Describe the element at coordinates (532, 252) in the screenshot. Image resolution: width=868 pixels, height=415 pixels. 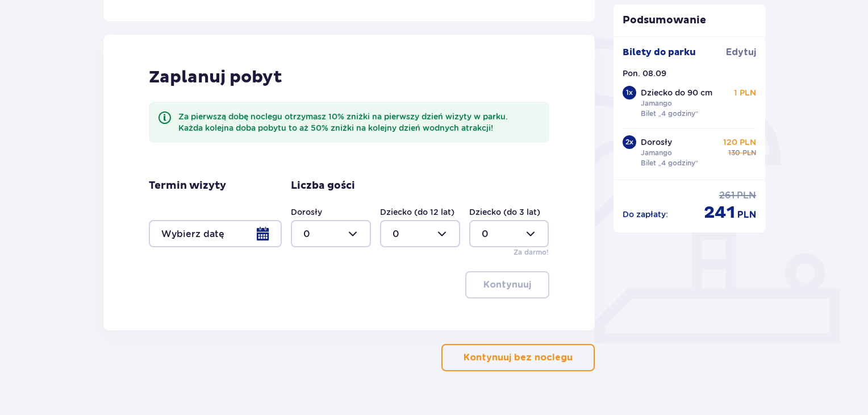
I see `p: Za darmo!` at that location.